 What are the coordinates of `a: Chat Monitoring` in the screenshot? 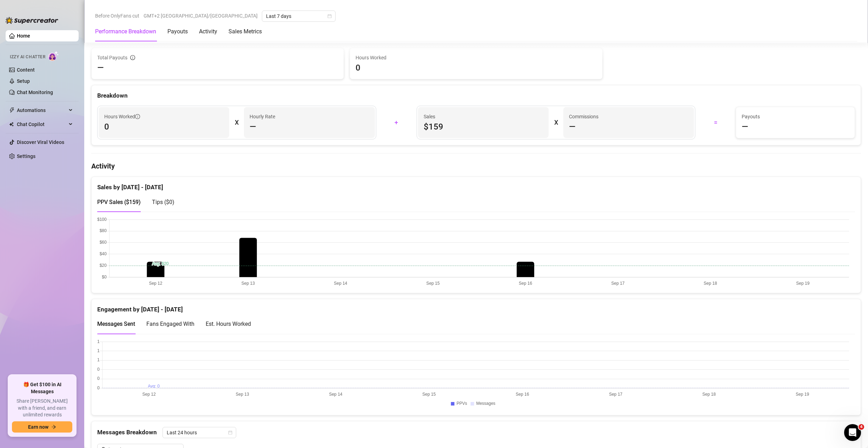 It's located at (35, 92).